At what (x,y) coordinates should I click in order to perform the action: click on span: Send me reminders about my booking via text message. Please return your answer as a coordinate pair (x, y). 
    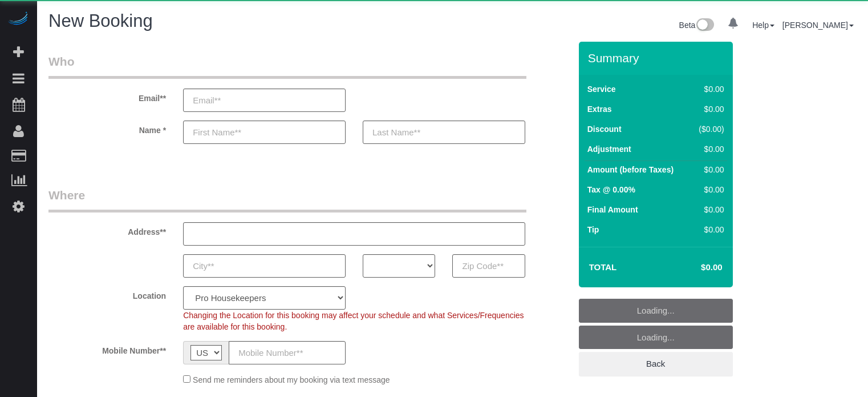
    Looking at the image, I should click on (291, 380).